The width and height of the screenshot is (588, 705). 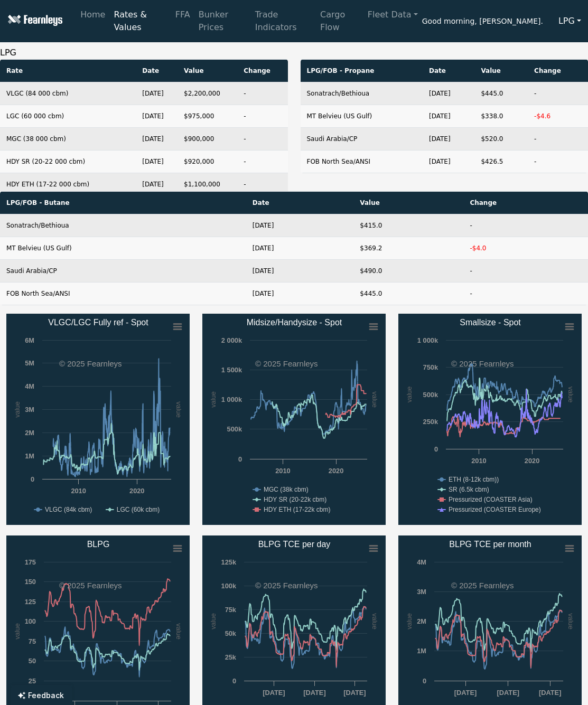 I want to click on text: LGC (60k cbm), so click(x=137, y=510).